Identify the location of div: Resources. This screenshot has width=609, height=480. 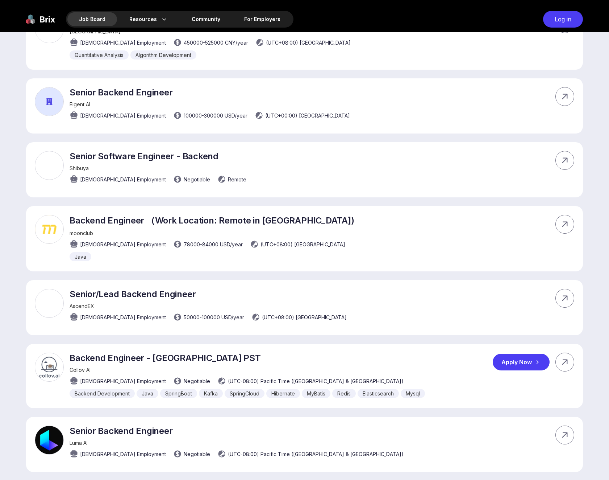
(149, 19).